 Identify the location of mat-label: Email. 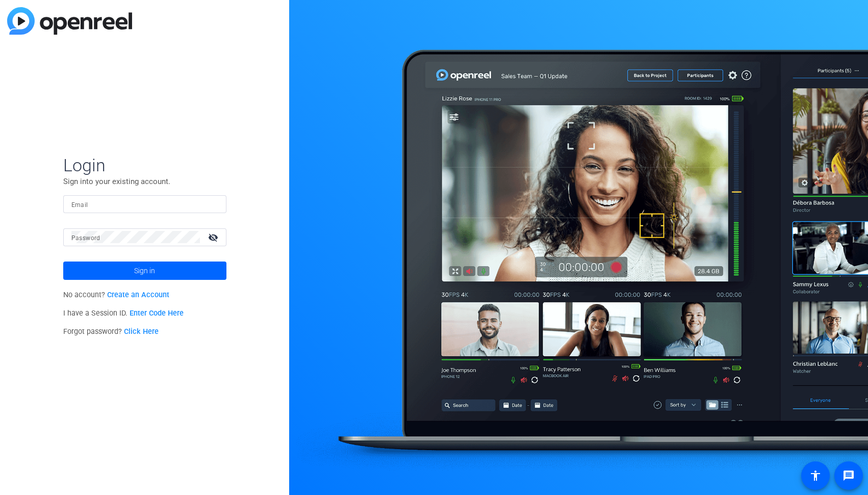
(80, 205).